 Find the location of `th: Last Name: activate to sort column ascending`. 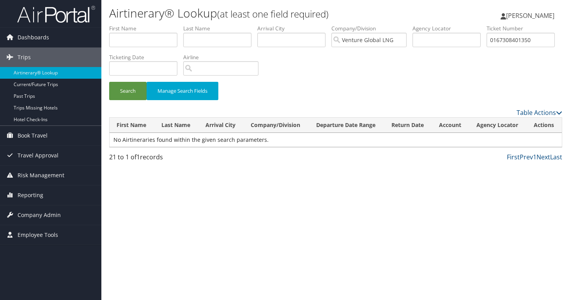

th: Last Name: activate to sort column ascending is located at coordinates (176, 125).